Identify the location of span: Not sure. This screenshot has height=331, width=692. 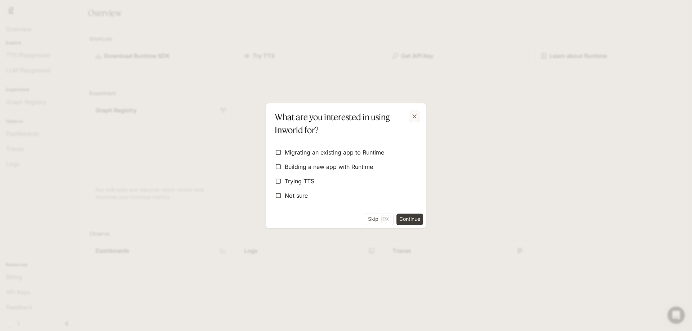
(296, 196).